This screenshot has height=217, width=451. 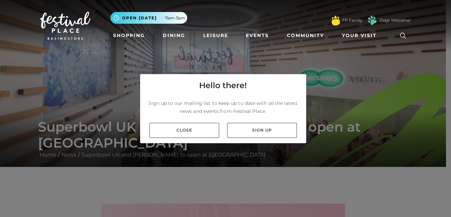 What do you see at coordinates (361, 35) in the screenshot?
I see `a: Your Visit` at bounding box center [361, 35].